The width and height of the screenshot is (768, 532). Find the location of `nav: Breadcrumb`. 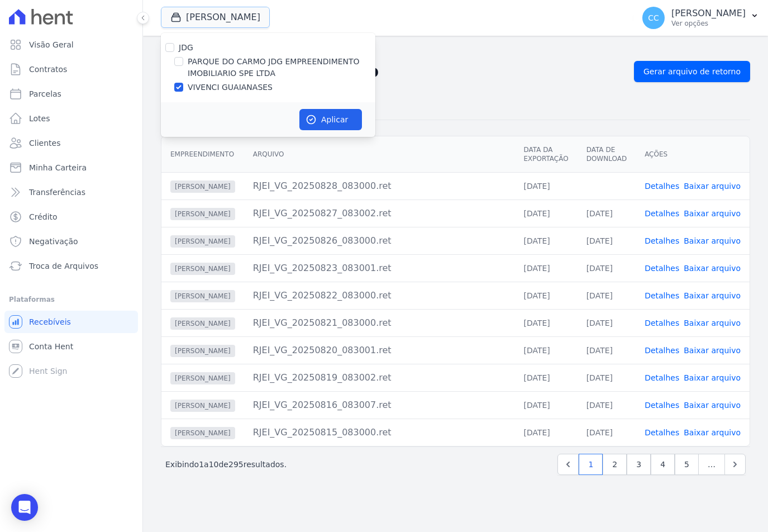

nav: Breadcrumb is located at coordinates (455, 51).